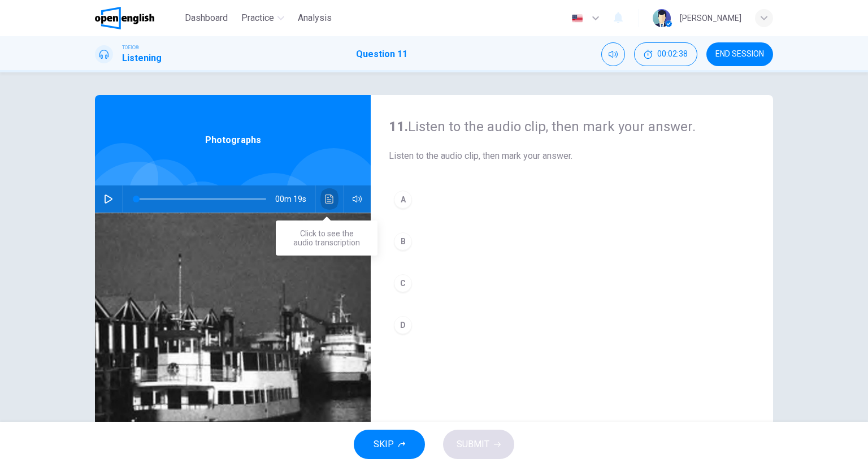 The width and height of the screenshot is (868, 467). I want to click on h1: Listening, so click(142, 59).